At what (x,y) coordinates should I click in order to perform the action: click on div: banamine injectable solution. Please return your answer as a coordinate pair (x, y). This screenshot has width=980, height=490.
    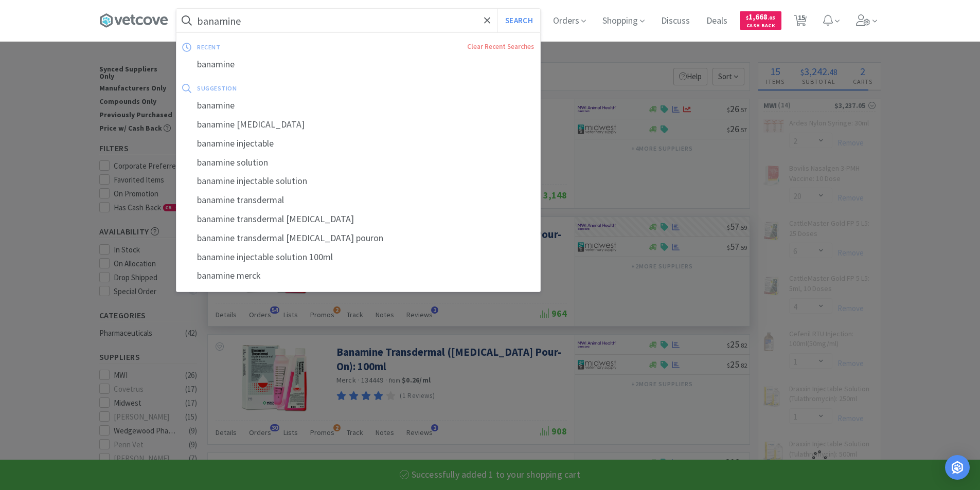
    Looking at the image, I should click on (358, 181).